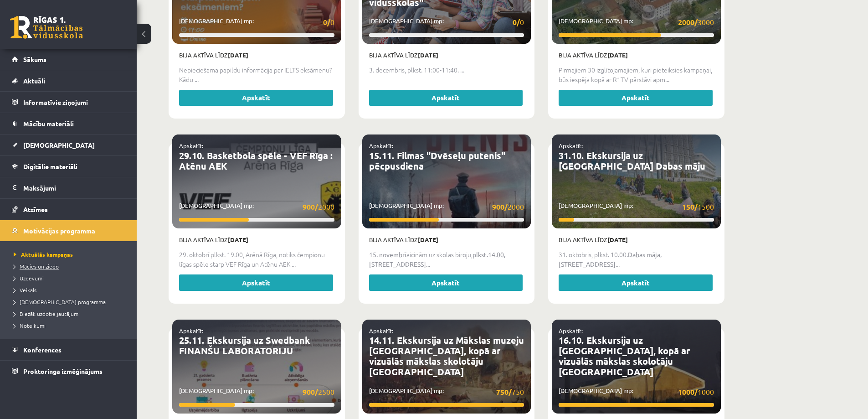 The width and height of the screenshot is (868, 419). Describe the element at coordinates (69, 231) in the screenshot. I see `a: Motivācijas programma` at that location.